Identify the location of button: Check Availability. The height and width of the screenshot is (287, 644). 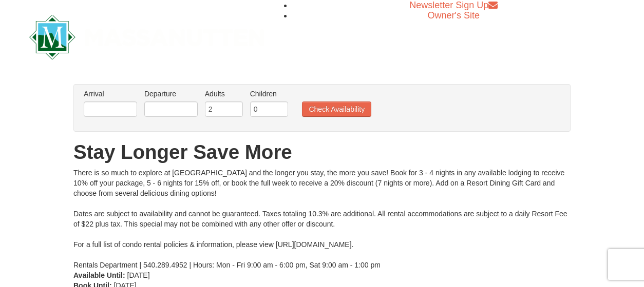
(336, 109).